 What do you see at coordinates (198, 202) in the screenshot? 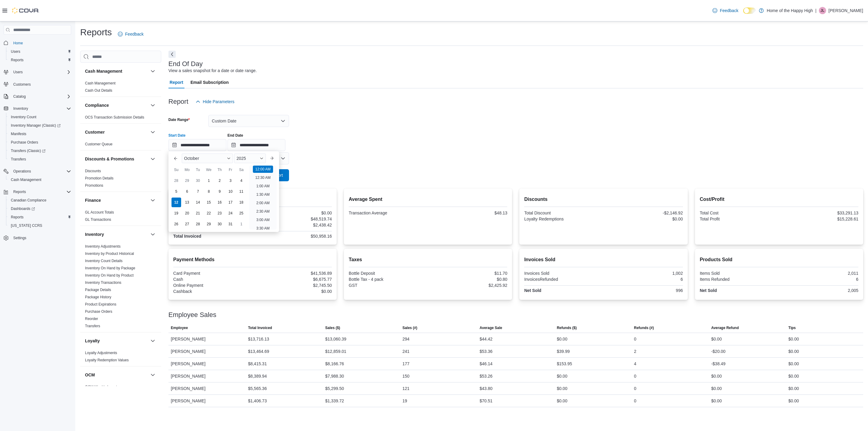
I see `div: day-14` at bounding box center [198, 202].